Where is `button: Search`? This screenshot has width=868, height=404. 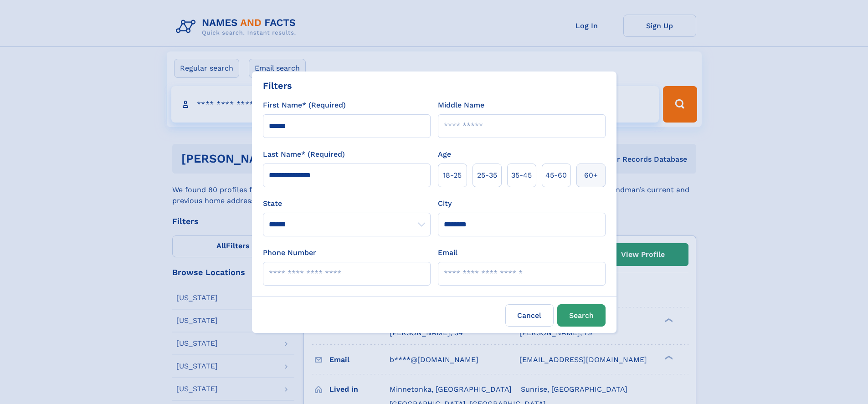 button: Search is located at coordinates (582, 315).